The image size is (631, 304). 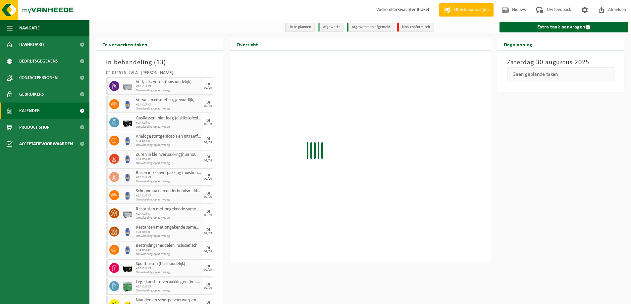 What do you see at coordinates (169, 246) in the screenshot?
I see `span: Bestrijdingsmiddelen inclusief schimmelwerende beschermingsmiddelen (huishoudelijk)` at bounding box center [169, 246].